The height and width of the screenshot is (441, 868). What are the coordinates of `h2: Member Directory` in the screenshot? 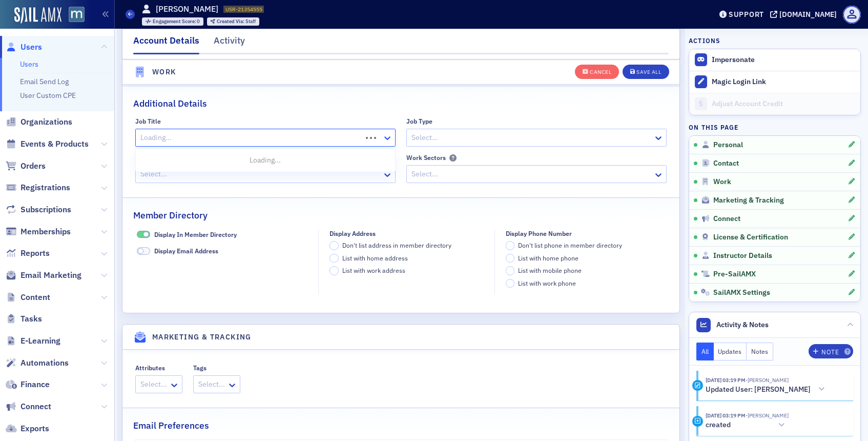 It's located at (170, 215).